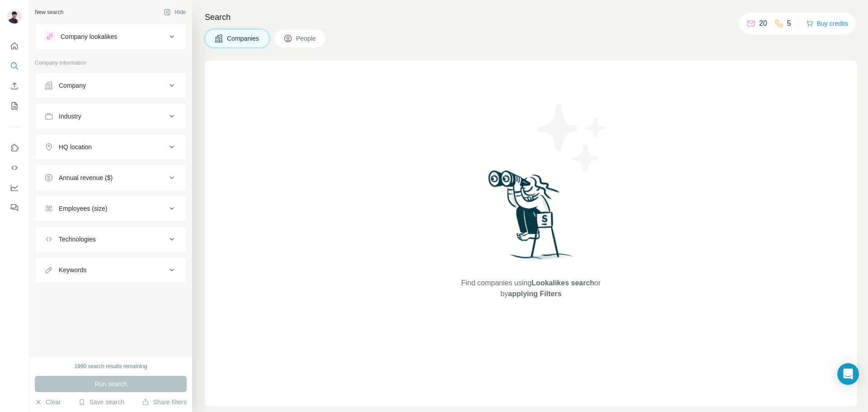 Image resolution: width=868 pixels, height=412 pixels. I want to click on button: Annual revenue ($), so click(111, 178).